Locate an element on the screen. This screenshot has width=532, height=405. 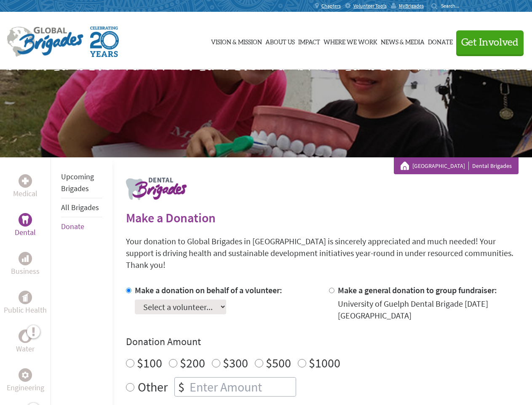
img: Dental is located at coordinates (25, 219).